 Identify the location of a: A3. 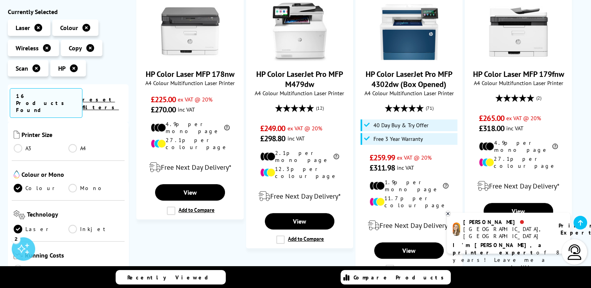
(41, 148).